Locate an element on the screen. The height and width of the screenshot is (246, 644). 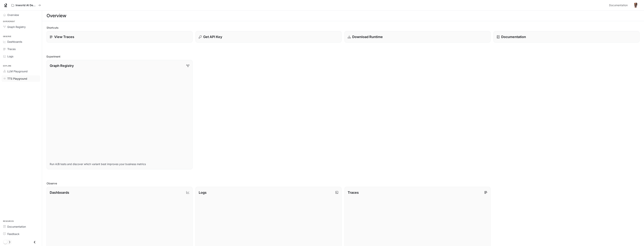
span: Logs is located at coordinates (10, 56).